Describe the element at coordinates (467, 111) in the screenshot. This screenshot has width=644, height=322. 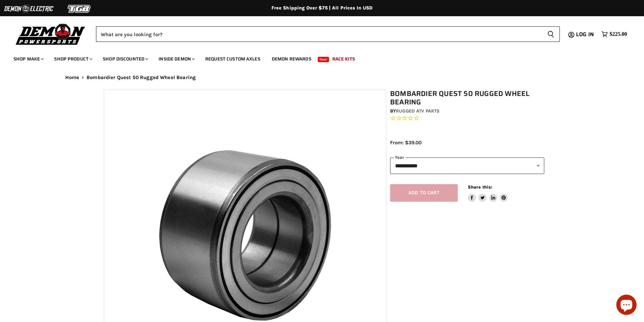
I see `div: by` at that location.